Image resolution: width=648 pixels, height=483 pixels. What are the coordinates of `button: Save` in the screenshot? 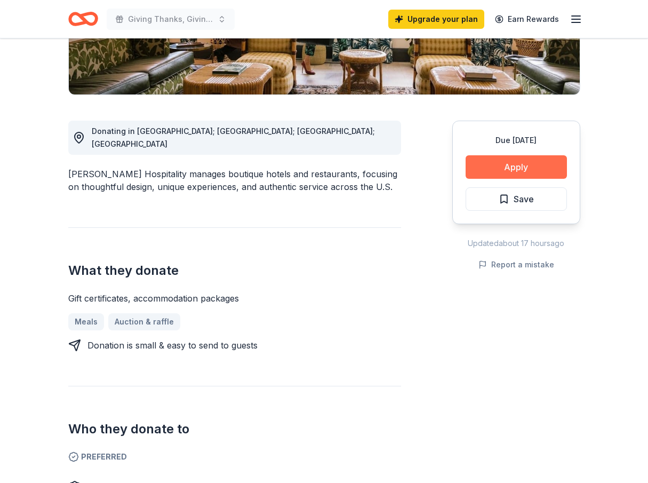 It's located at (517, 199).